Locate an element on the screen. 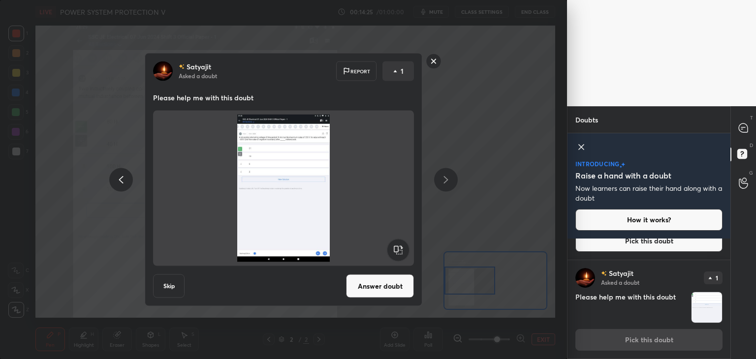 This screenshot has width=756, height=359. p: introducing is located at coordinates (597, 164).